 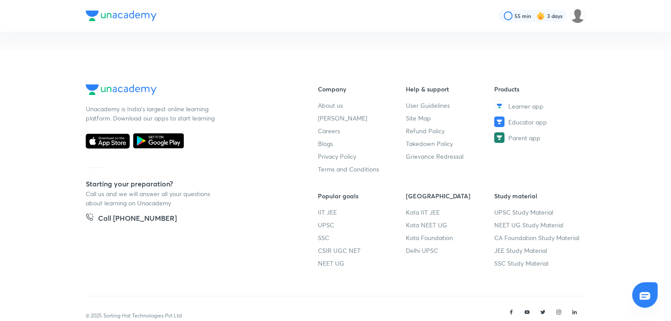 What do you see at coordinates (450, 89) in the screenshot?
I see `h6: Help & support` at bounding box center [450, 89].